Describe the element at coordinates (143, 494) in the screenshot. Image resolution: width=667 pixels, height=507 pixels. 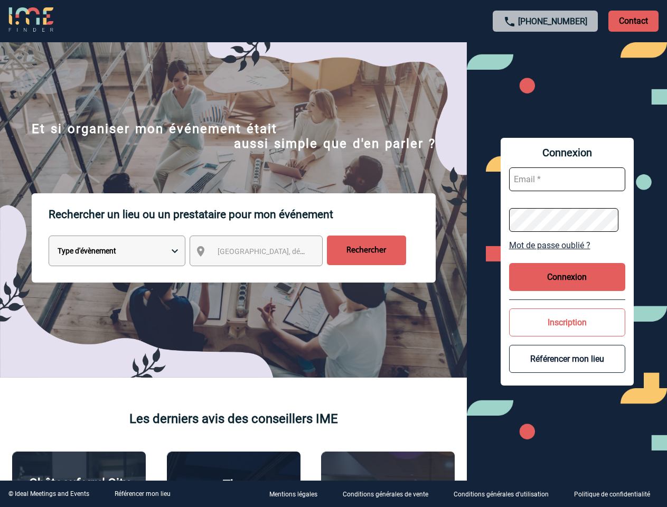
I see `a: Référencer mon lieu` at that location.